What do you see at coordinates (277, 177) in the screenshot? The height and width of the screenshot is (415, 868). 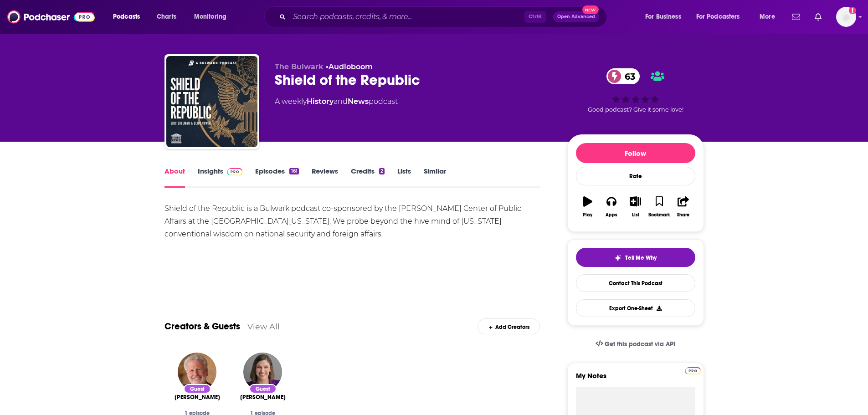 I see `a: Episodes161` at bounding box center [277, 177].